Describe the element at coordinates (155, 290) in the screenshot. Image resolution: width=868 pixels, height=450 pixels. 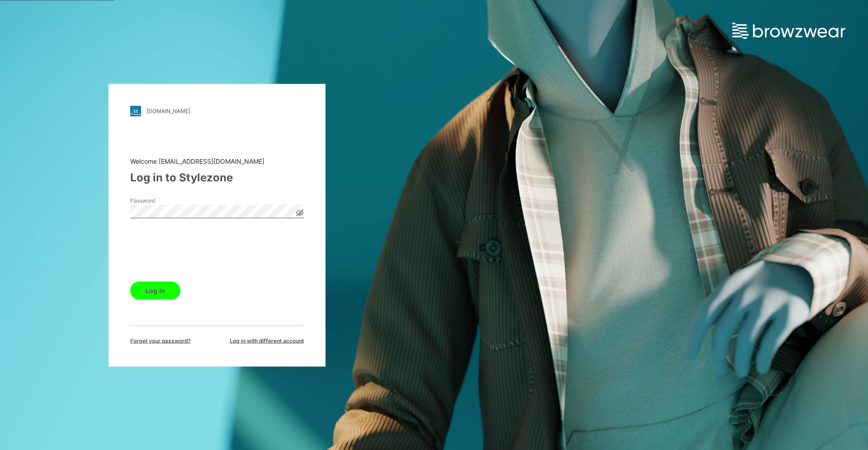
I see `button: Log in` at that location.